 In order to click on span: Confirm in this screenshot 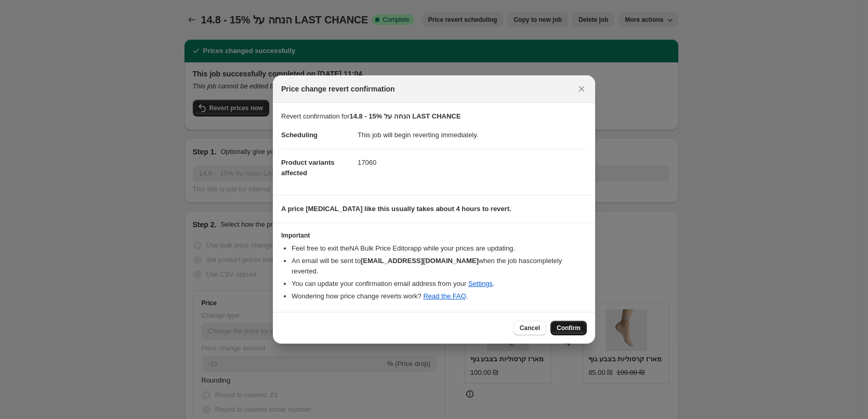, I will do `click(568, 328)`.